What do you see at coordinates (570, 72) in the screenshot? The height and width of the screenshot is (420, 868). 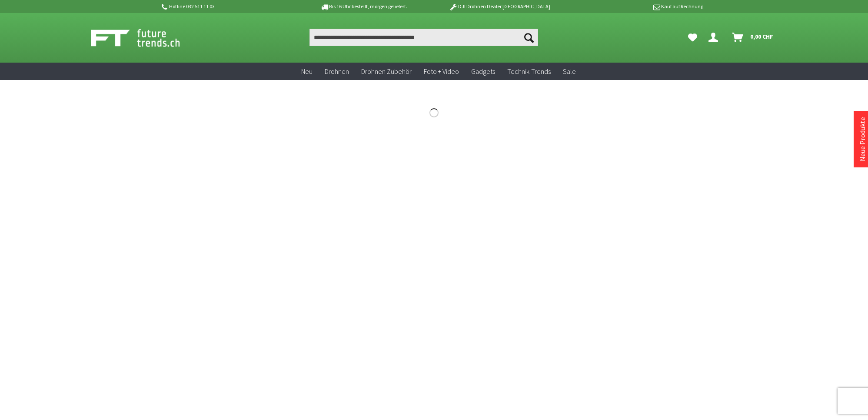 I see `span: Sale` at bounding box center [570, 72].